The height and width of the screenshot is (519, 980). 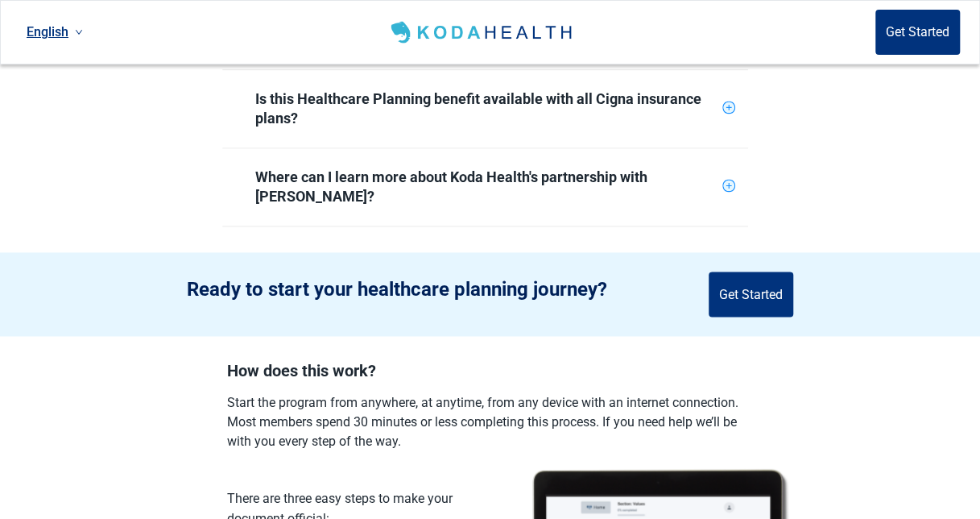 What do you see at coordinates (490, 370) in the screenshot?
I see `h2: How does this work?` at bounding box center [490, 370].